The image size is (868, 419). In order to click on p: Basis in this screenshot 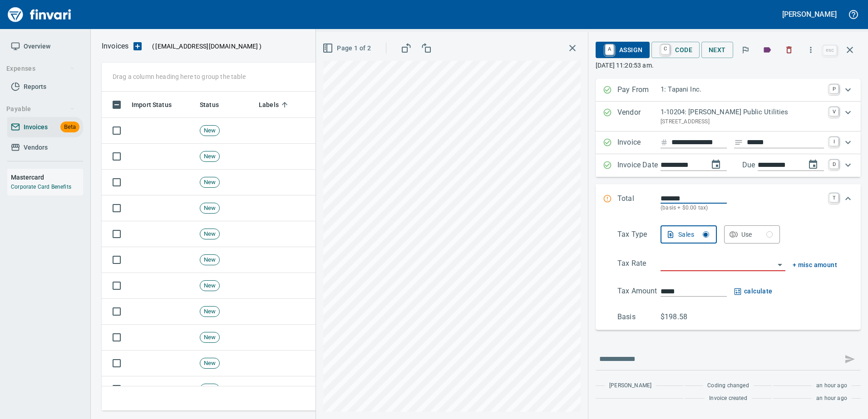, I will do `click(639, 317)`.